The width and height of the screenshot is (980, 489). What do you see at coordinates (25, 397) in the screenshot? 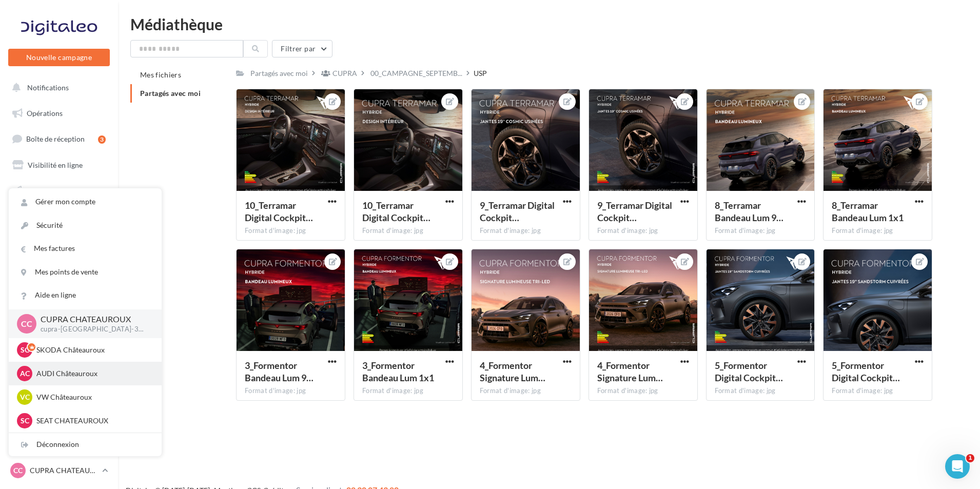
I see `span: VC` at bounding box center [25, 397].